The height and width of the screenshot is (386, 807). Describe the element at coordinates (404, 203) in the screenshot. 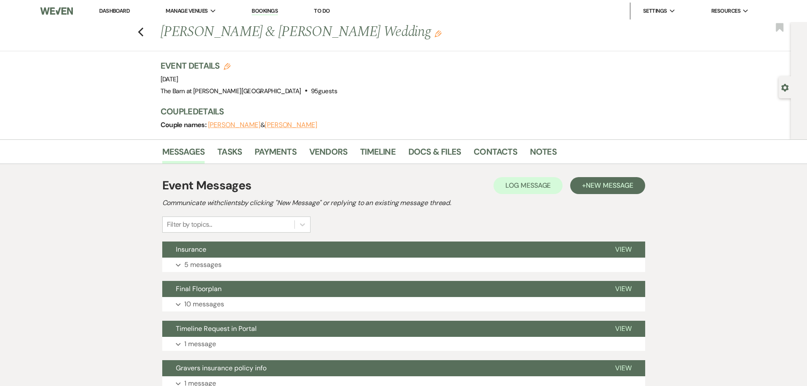

I see `h2: Communicate with clients by clicking "New Message" or replying to an existing message thread.` at that location.